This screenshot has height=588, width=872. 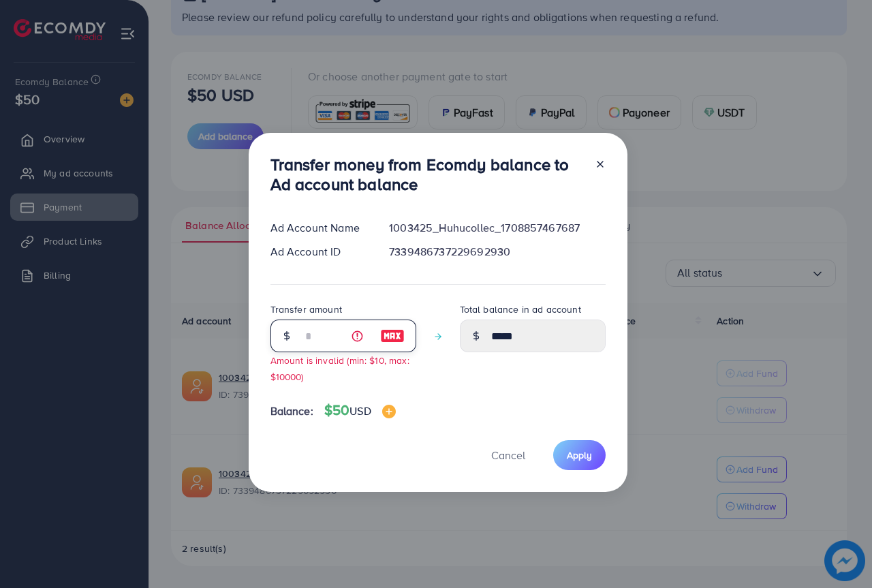 What do you see at coordinates (427, 175) in the screenshot?
I see `h3: Transfer money from Ecomdy balance to Ad account balance` at bounding box center [427, 175].